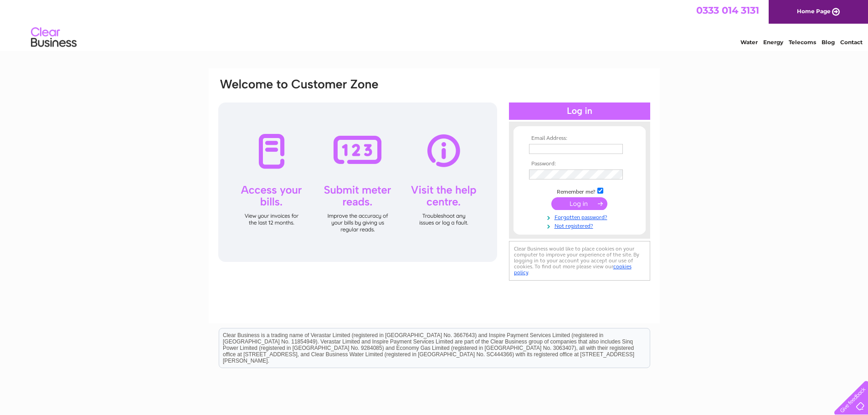  I want to click on th: Password:, so click(579, 164).